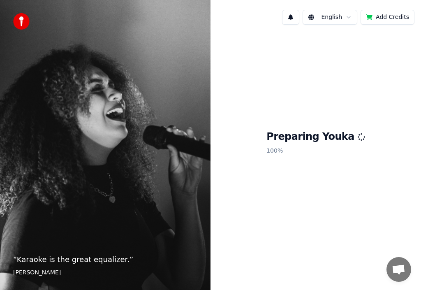 This screenshot has height=290, width=421. I want to click on img: youka, so click(21, 21).